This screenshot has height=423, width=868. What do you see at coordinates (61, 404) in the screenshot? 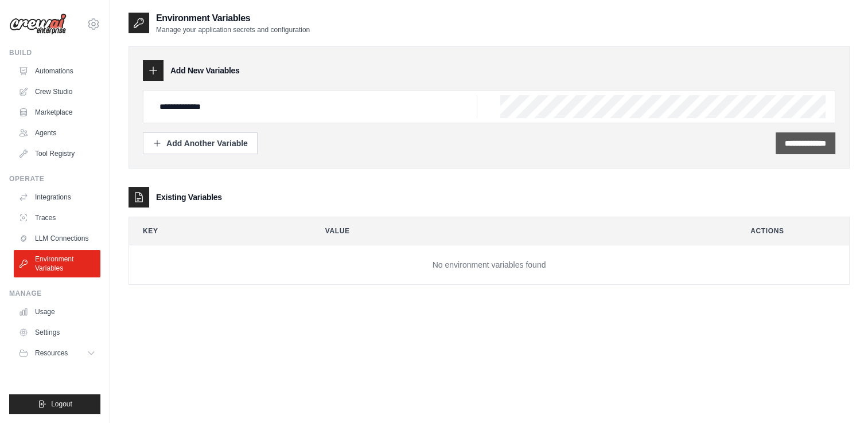
I see `span: Logout` at bounding box center [61, 404].